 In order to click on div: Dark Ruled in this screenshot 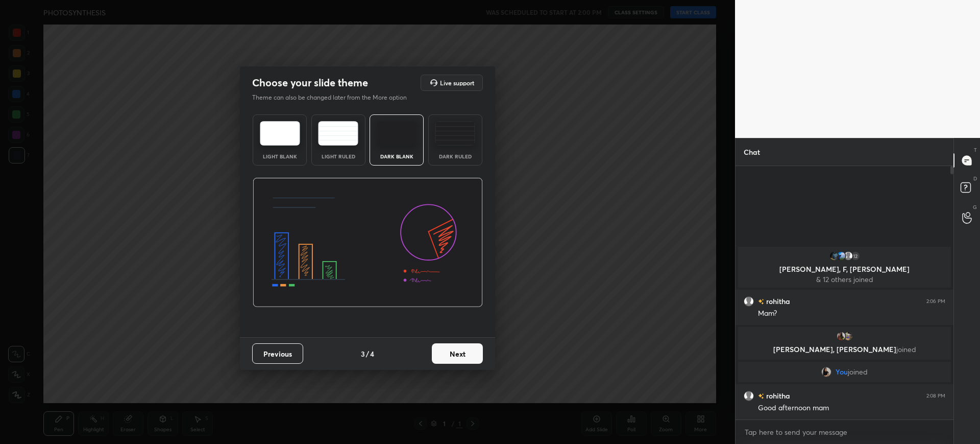, I will do `click(455, 156)`.